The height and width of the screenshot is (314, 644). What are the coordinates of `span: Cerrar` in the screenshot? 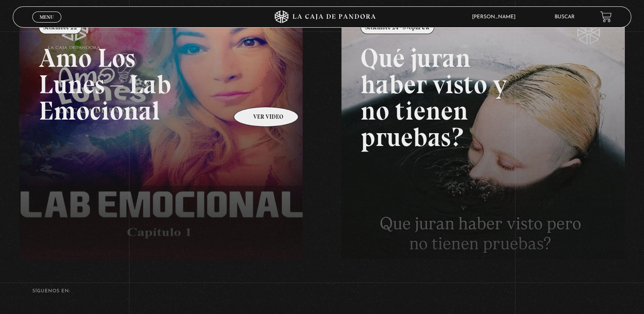 It's located at (46, 25).